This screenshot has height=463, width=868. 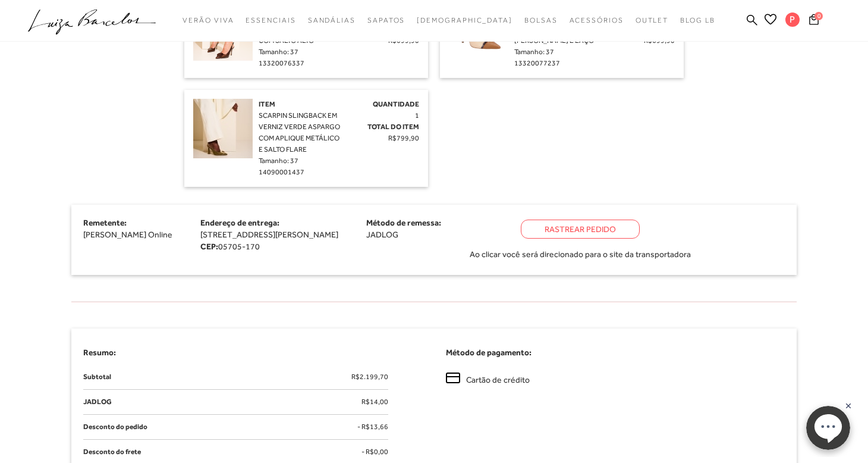 What do you see at coordinates (377, 452) in the screenshot?
I see `span: R$0,00` at bounding box center [377, 452].